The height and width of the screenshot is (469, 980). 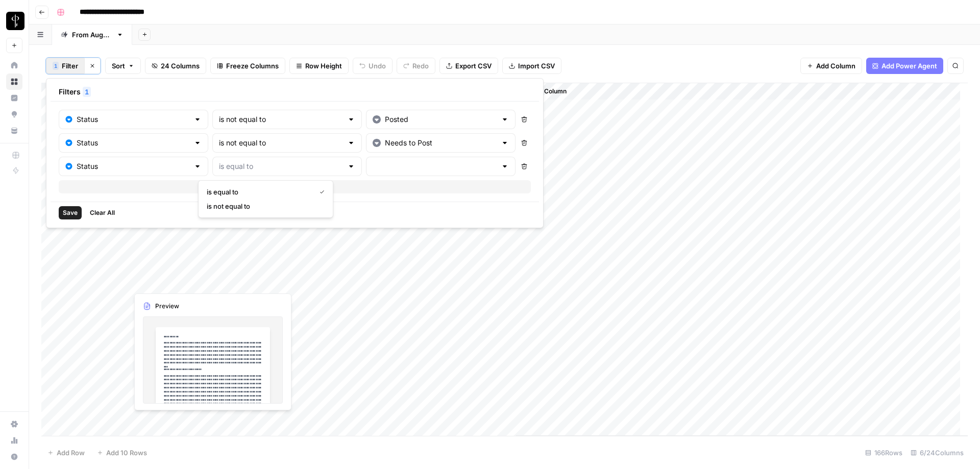 What do you see at coordinates (14, 424) in the screenshot?
I see `a: Settings` at bounding box center [14, 424].